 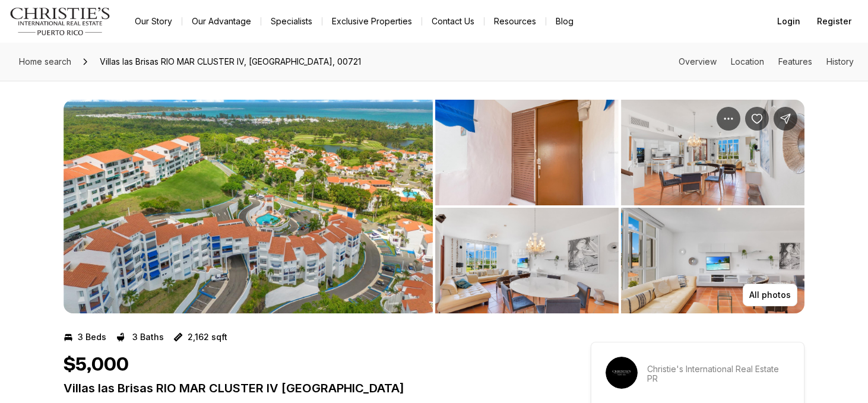 I want to click on li: 1 of 11, so click(x=248, y=206).